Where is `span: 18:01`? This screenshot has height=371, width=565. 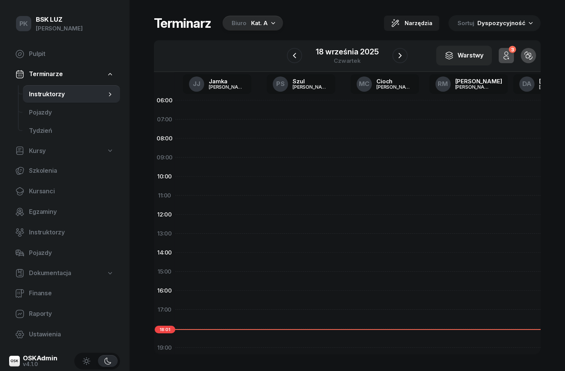 span: 18:01 is located at coordinates (165, 330).